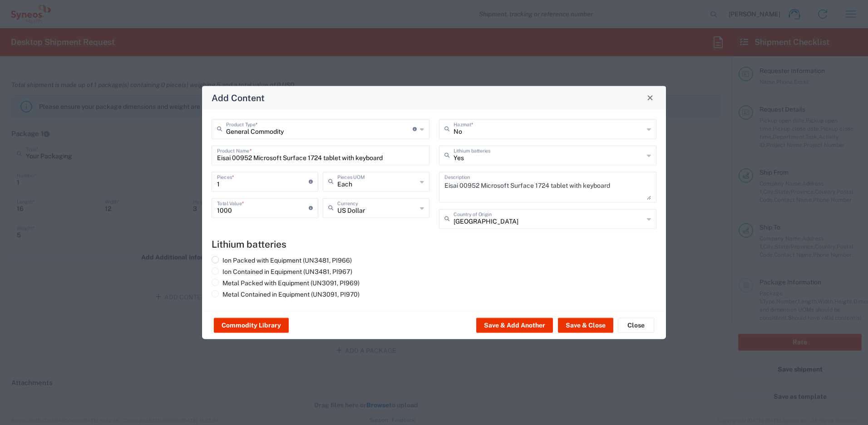  What do you see at coordinates (434, 244) in the screenshot?
I see `h4: Lithium batteries` at bounding box center [434, 244].